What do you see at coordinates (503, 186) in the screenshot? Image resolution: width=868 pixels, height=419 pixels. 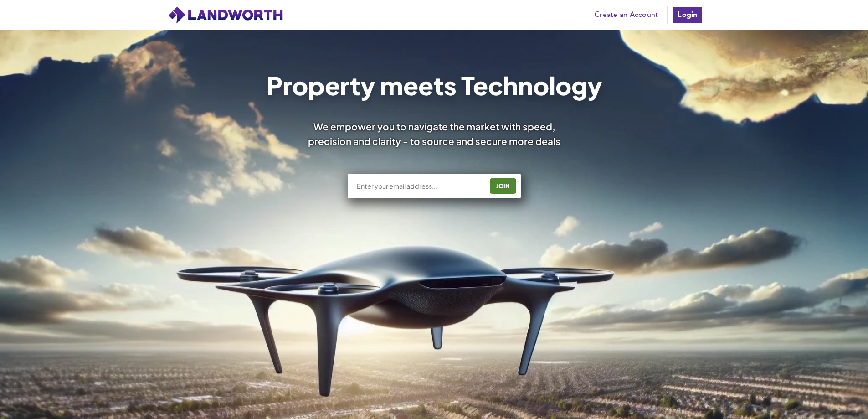 I see `div: JOIN` at bounding box center [503, 186].